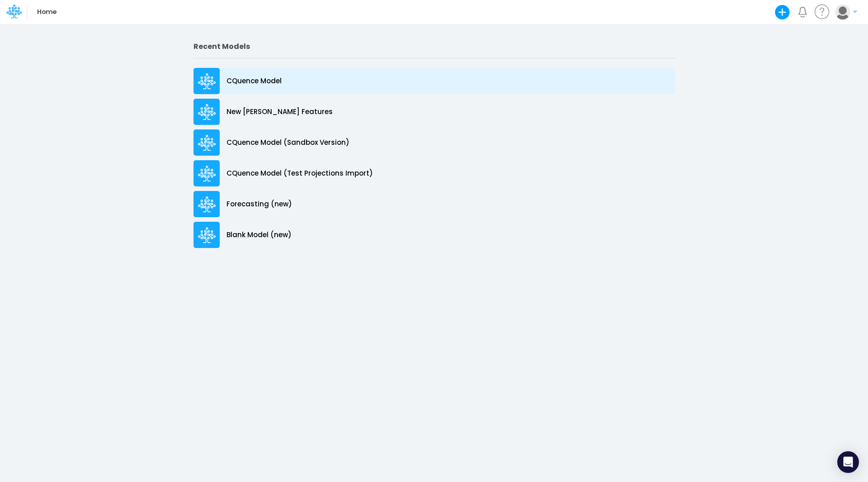 The image size is (868, 482). I want to click on p: CQuence Model (Sandbox Version), so click(288, 143).